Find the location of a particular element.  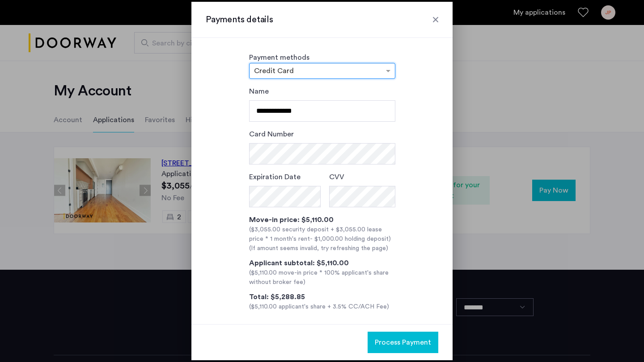

span: Process Payment is located at coordinates (403, 343).